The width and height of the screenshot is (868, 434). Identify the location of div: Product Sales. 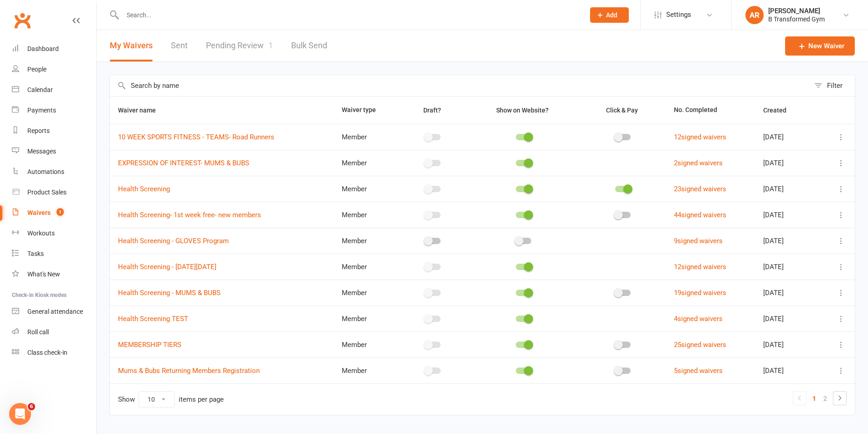
(47, 192).